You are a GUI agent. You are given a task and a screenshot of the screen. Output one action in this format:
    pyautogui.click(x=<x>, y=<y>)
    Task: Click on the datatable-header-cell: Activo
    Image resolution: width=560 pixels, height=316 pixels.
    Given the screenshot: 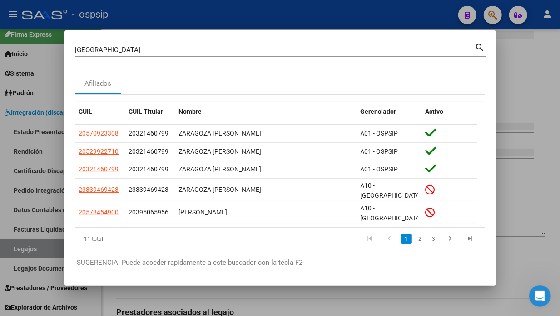 What is the action you would take?
    pyautogui.click(x=449, y=112)
    